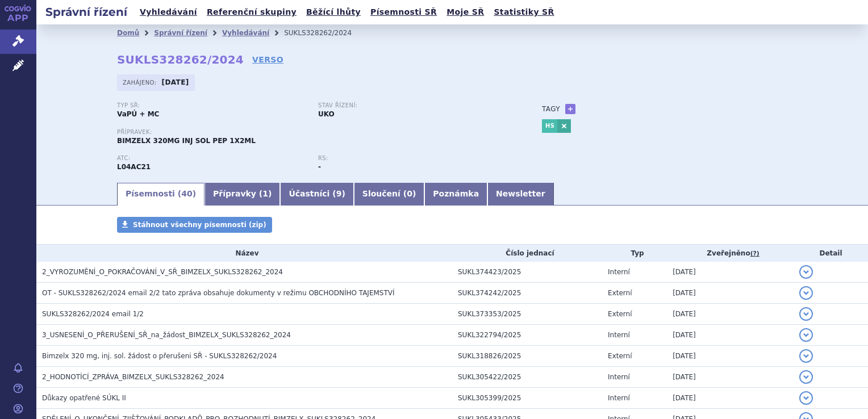 The image size is (868, 419). I want to click on strong: SUKLS328262/2024, so click(180, 60).